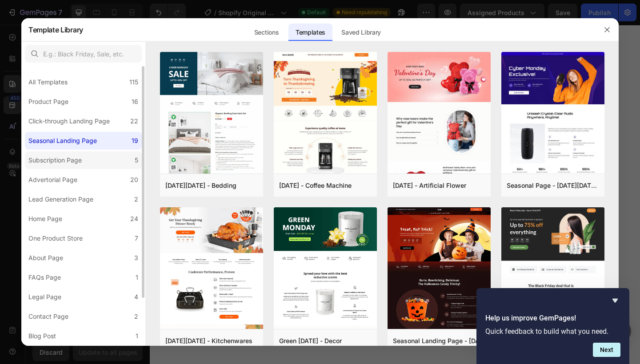 The height and width of the screenshot is (364, 640). Describe the element at coordinates (61, 199) in the screenshot. I see `div: Lead Generation Page` at that location.